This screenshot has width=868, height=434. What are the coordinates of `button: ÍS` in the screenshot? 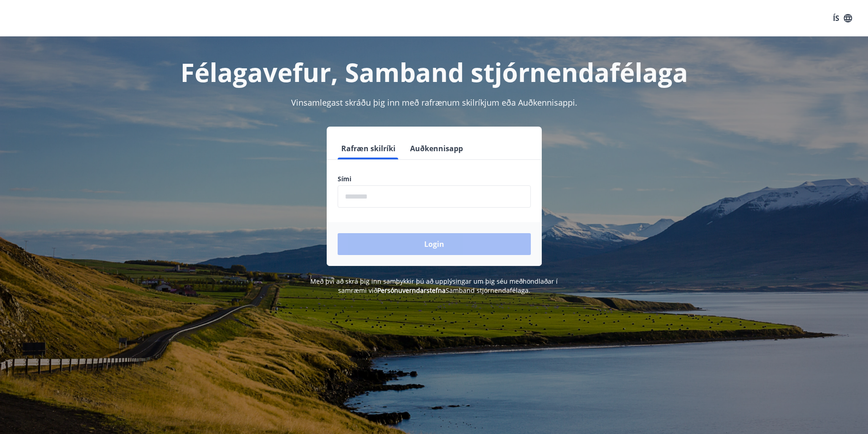 It's located at (842, 18).